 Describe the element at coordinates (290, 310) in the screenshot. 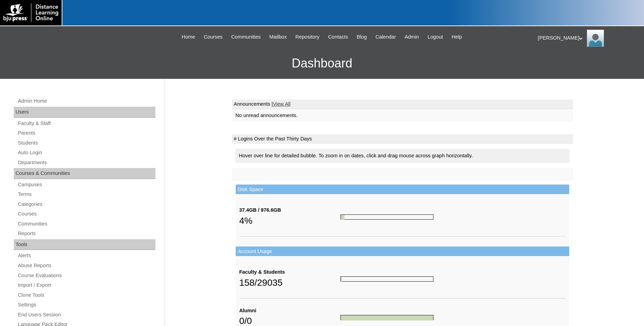

I see `div: Alumni` at that location.